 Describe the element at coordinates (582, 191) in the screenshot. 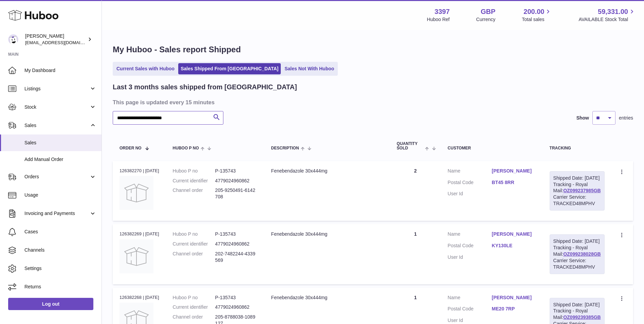

I see `a: OZ099237985GB` at that location.